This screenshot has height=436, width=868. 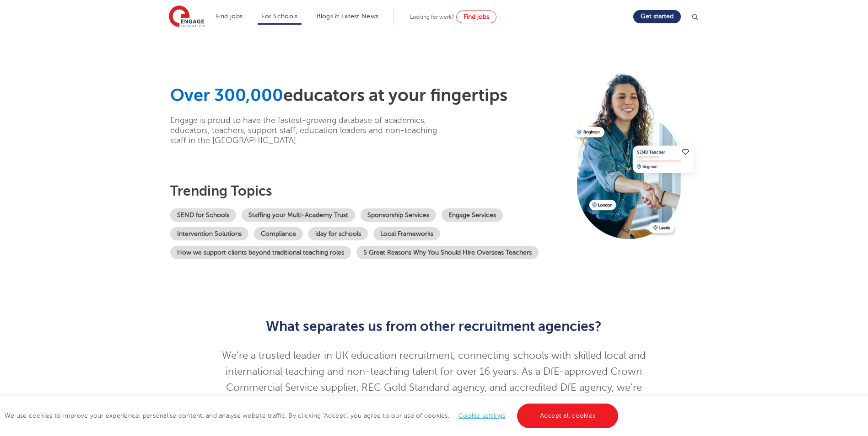 What do you see at coordinates (398, 215) in the screenshot?
I see `a: Sponsorship Services` at bounding box center [398, 215].